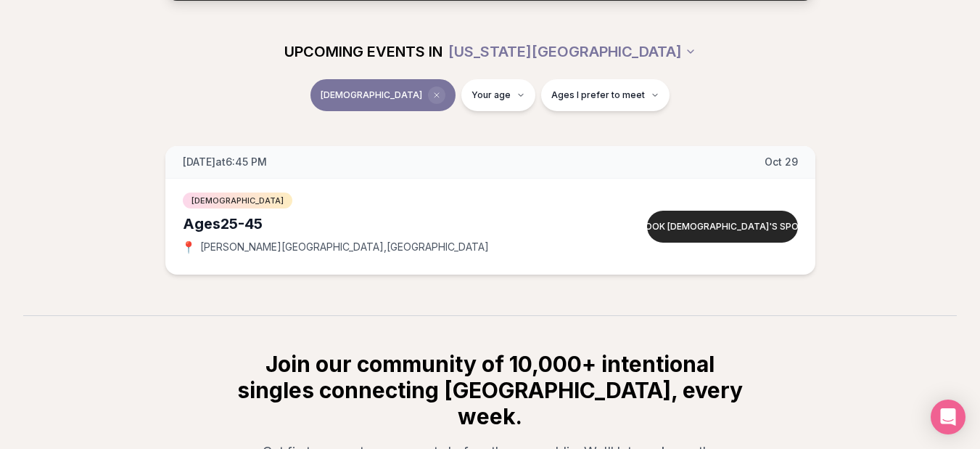 Image resolution: width=980 pixels, height=449 pixels. I want to click on div: Ages 25-45, so click(387, 223).